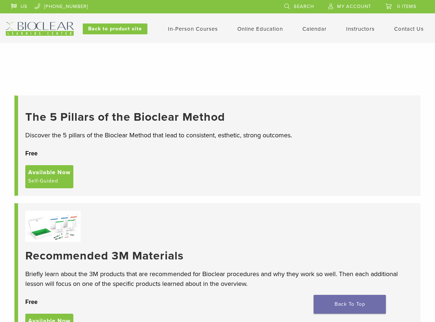  Describe the element at coordinates (43, 181) in the screenshot. I see `span: Self-Guided` at that location.